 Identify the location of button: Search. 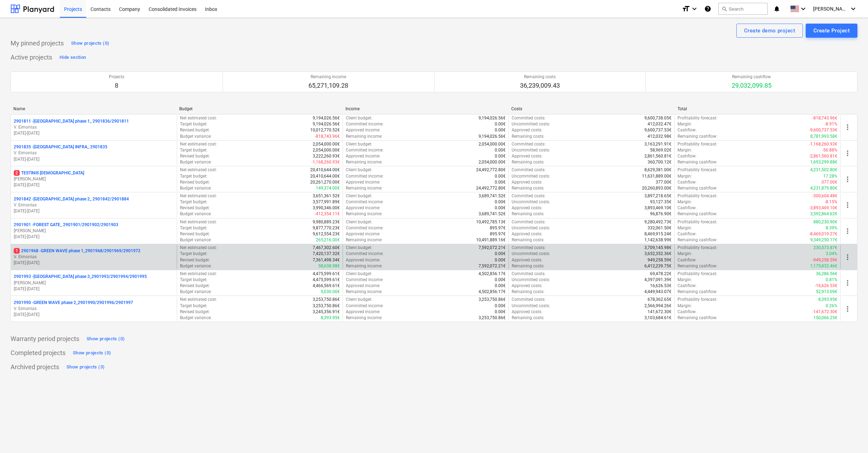
(743, 9).